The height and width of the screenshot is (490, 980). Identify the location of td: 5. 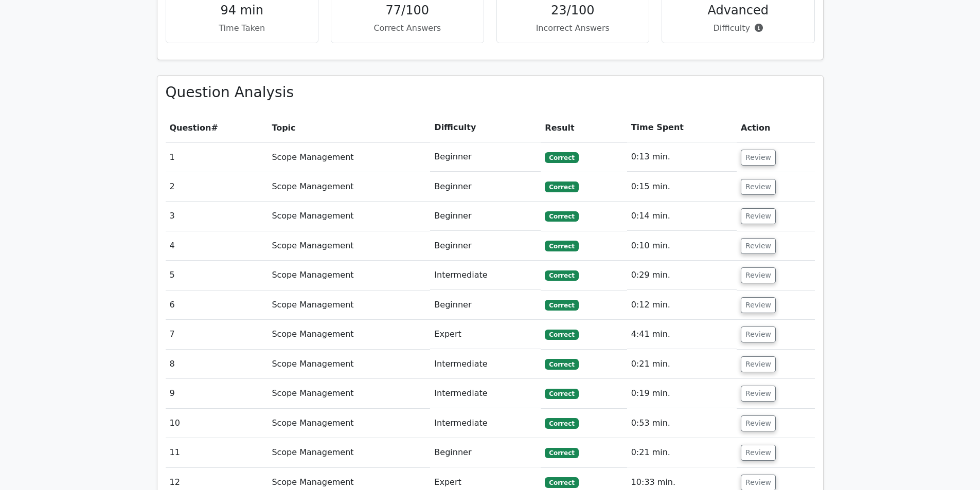
(216, 275).